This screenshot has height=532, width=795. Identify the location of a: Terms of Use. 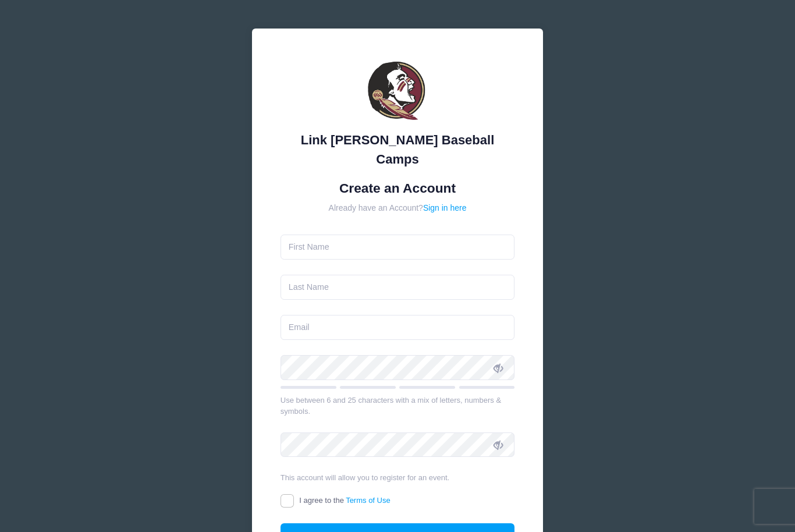
(368, 500).